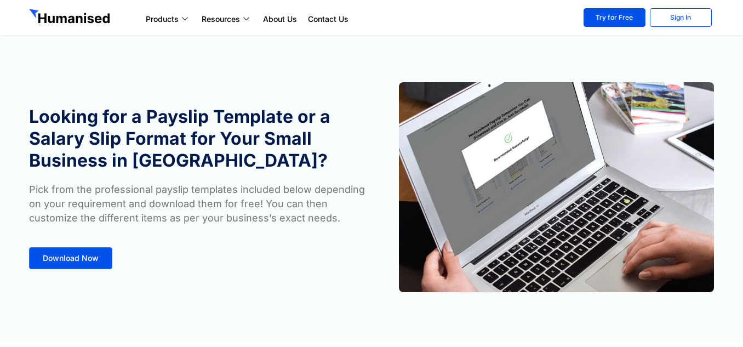 This screenshot has width=743, height=347. What do you see at coordinates (227, 19) in the screenshot?
I see `a: Resources` at bounding box center [227, 19].